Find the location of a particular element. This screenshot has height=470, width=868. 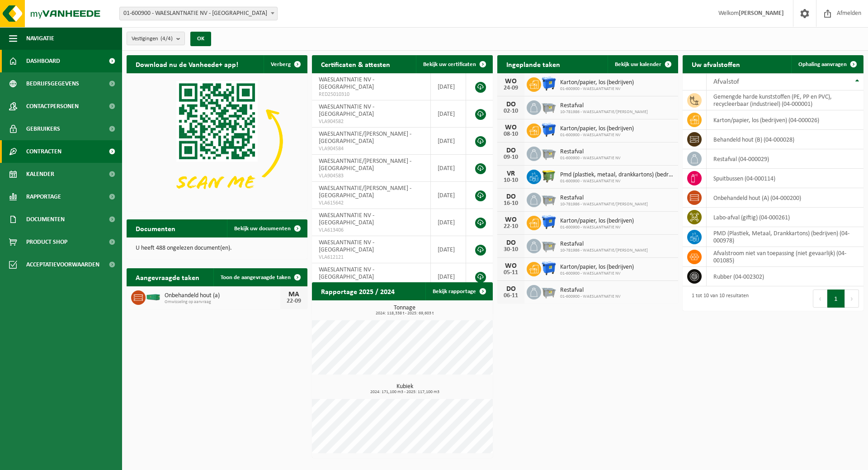

h2: Aangevraagde taken is located at coordinates (167, 277).